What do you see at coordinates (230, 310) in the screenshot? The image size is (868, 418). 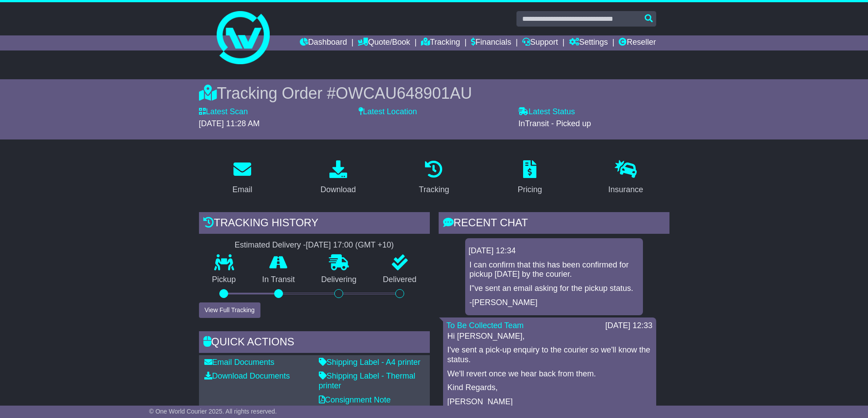 I see `button: View Full Tracking` at bounding box center [230, 310].